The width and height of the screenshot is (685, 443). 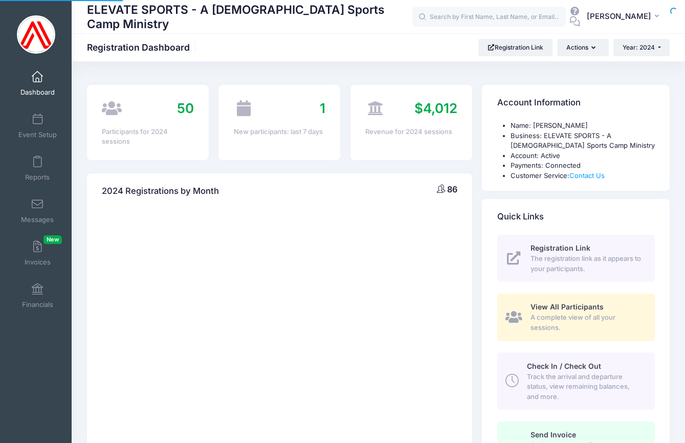 What do you see at coordinates (515, 48) in the screenshot?
I see `a: Registration Link` at bounding box center [515, 48].